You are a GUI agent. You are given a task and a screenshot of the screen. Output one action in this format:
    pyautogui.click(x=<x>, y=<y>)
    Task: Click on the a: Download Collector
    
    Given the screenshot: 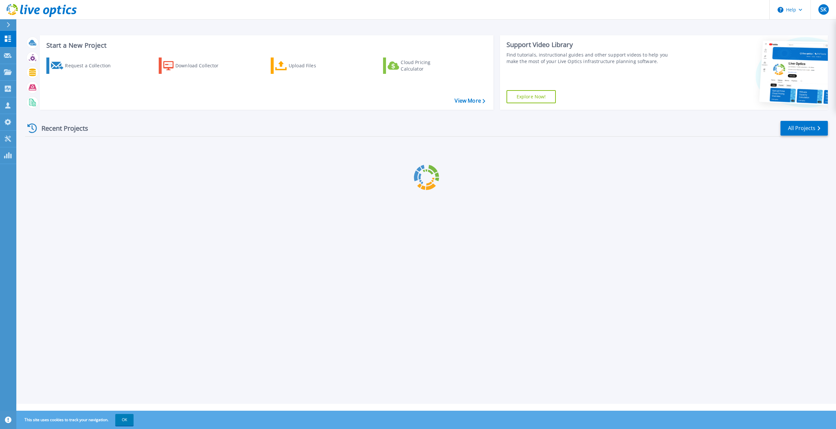 What is the action you would take?
    pyautogui.click(x=195, y=66)
    